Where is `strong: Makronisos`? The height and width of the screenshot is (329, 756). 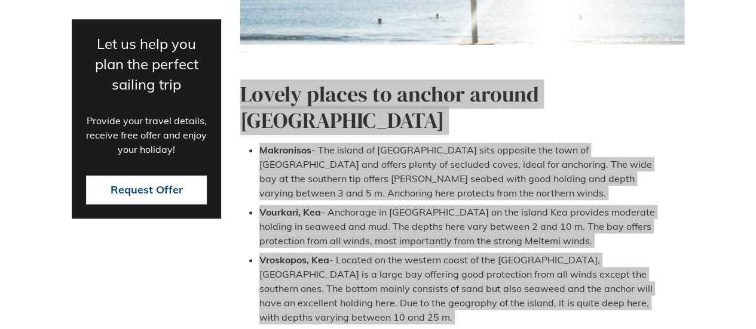
strong: Makronisos is located at coordinates (285, 150).